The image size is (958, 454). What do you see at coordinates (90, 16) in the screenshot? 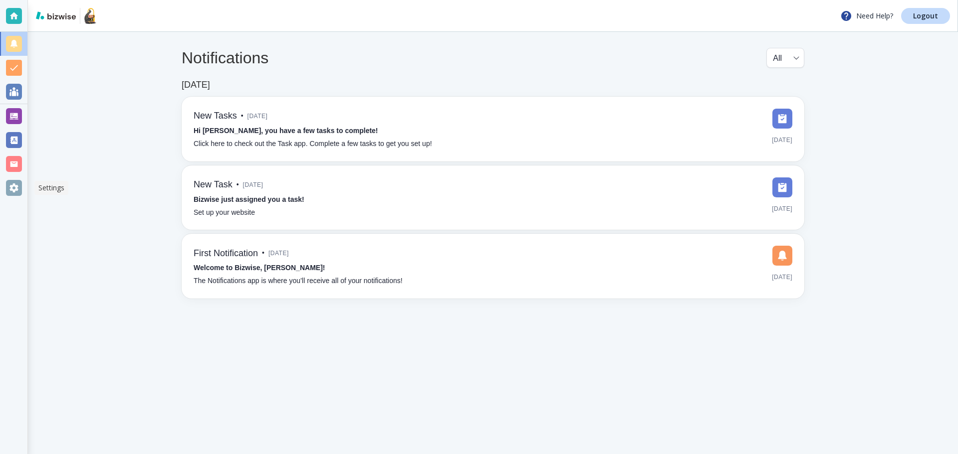
I see `img: It’s a Lock` at bounding box center [90, 16].